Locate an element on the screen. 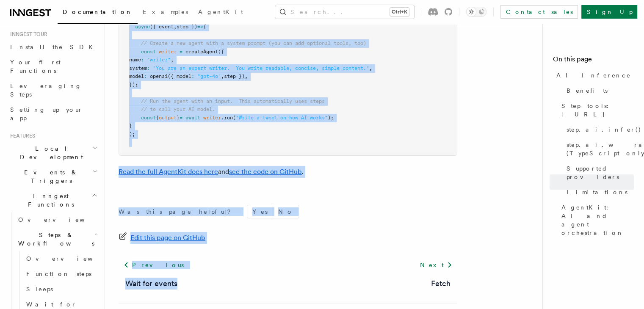 This screenshot has height=309, width=644. span: openai is located at coordinates (159, 76).